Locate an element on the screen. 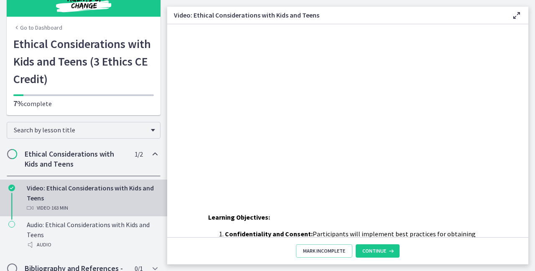 The height and width of the screenshot is (271, 535). h3: Video: Ethical Considerations with Kids and Teens is located at coordinates (336, 15).